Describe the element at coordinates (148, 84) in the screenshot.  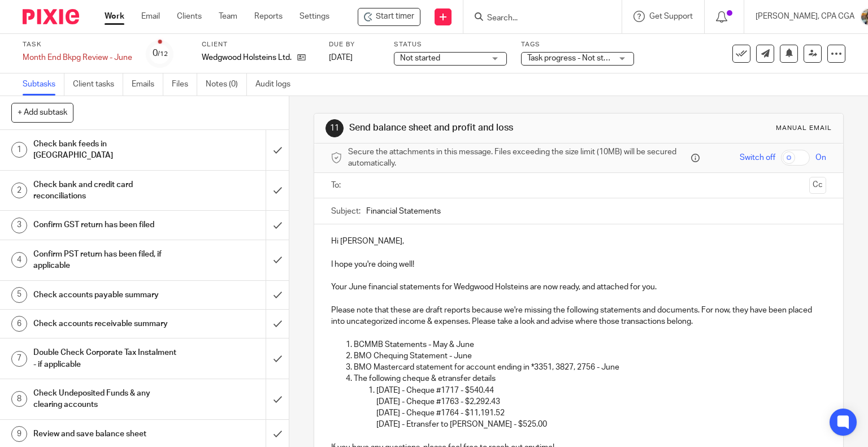
I see `a: Emails` at that location.